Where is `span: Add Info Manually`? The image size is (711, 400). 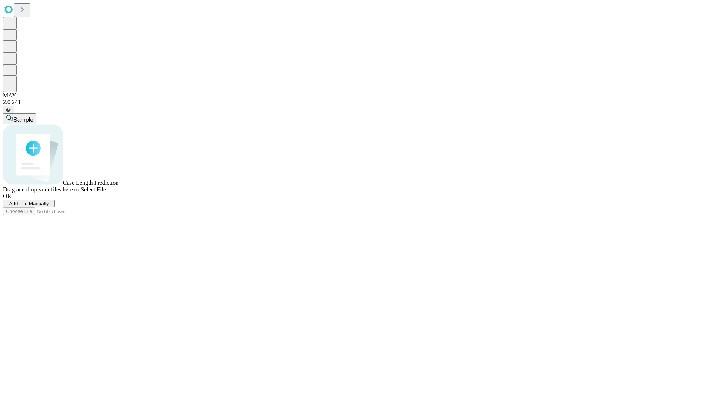
span: Add Info Manually is located at coordinates (29, 203).